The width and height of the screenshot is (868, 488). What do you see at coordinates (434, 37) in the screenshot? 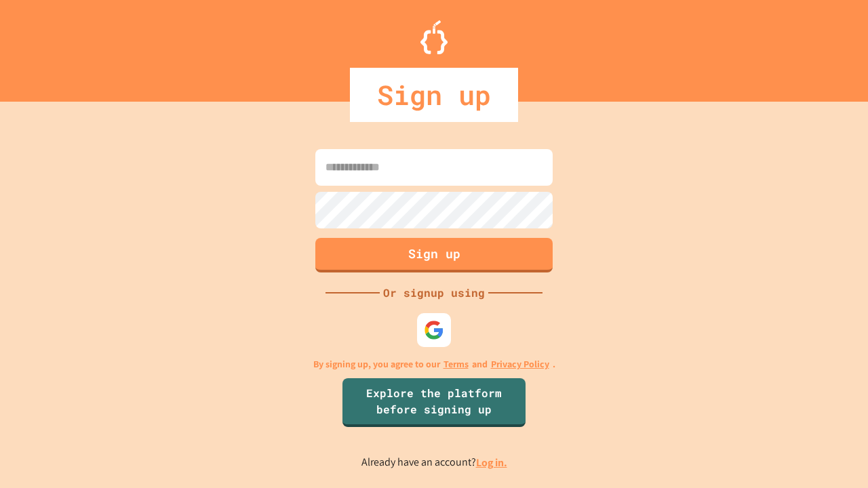
I see `img: Logo.svg` at bounding box center [434, 37].